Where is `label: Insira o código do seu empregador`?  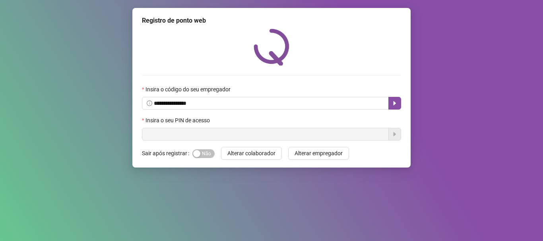 label: Insira o código do seu empregador is located at coordinates (189, 89).